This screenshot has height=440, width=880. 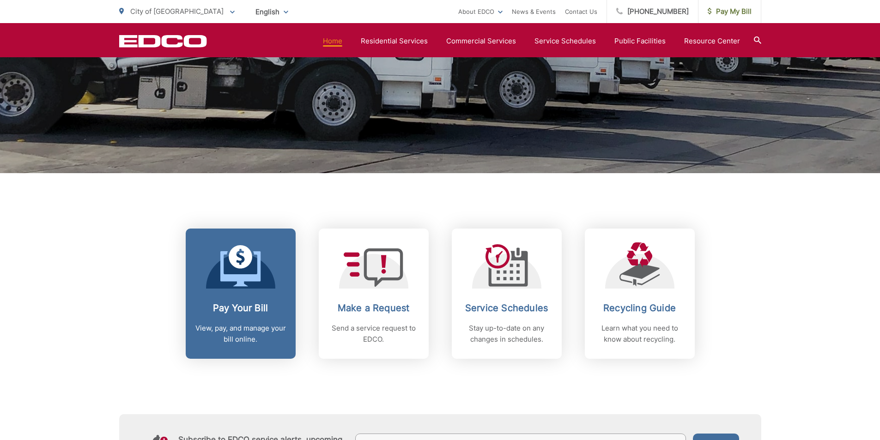 I want to click on a: Residential Services, so click(x=394, y=41).